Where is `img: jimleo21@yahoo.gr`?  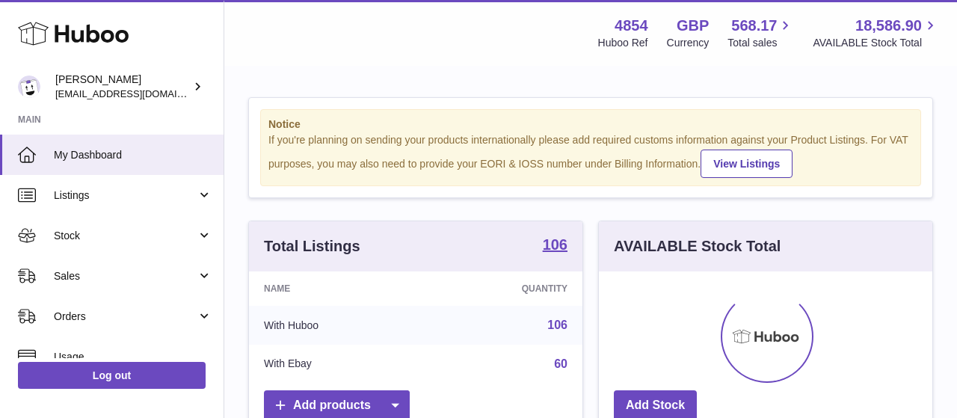 img: jimleo21@yahoo.gr is located at coordinates (29, 87).